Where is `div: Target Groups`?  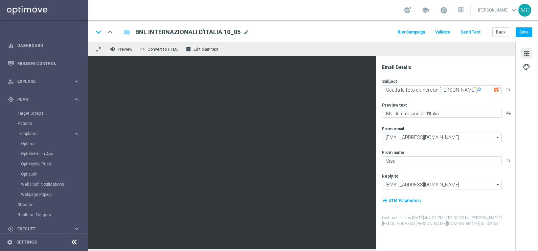 div: Target Groups is located at coordinates (52, 113).